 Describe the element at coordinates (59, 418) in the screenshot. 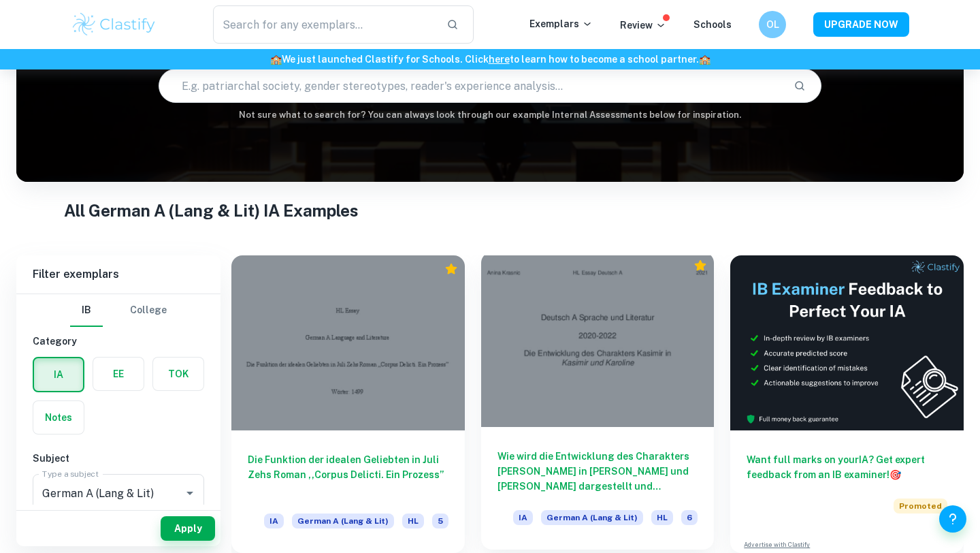

I see `button: Notes` at that location.